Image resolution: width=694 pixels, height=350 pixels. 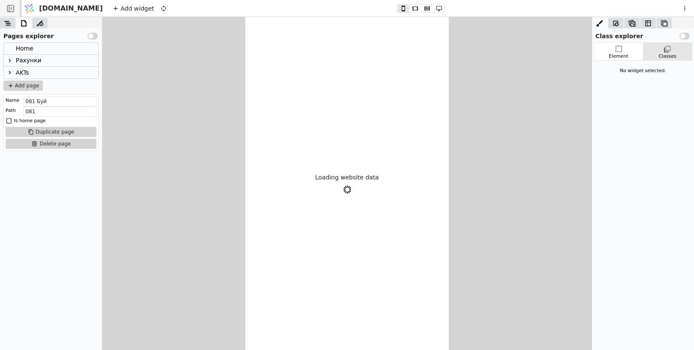 What do you see at coordinates (643, 71) in the screenshot?
I see `div: No widget selected.` at bounding box center [643, 71].